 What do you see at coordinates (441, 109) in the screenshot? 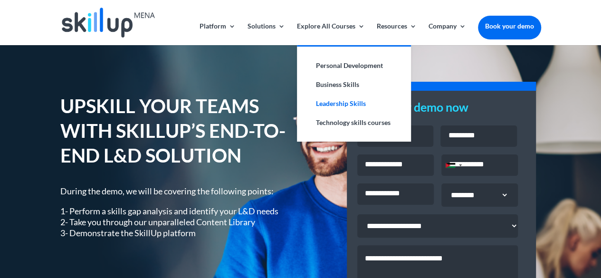
I see `h3: Book your demo now` at bounding box center [441, 109].